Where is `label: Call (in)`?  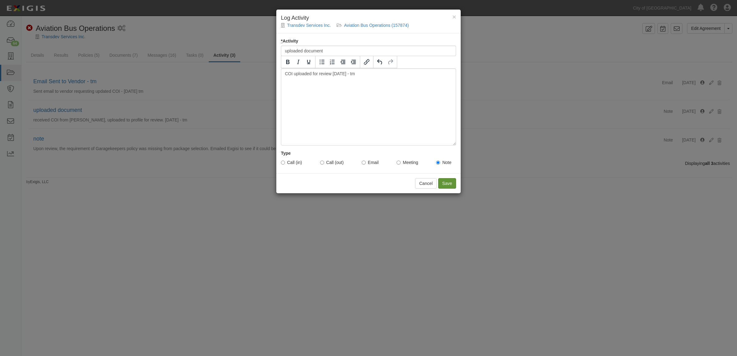
label: Call (in) is located at coordinates (292, 163).